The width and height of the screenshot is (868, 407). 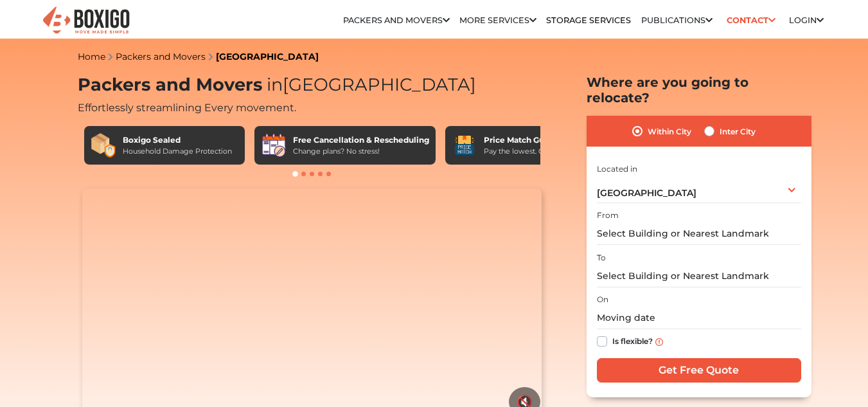 What do you see at coordinates (750, 20) in the screenshot?
I see `a: Contact` at bounding box center [750, 20].